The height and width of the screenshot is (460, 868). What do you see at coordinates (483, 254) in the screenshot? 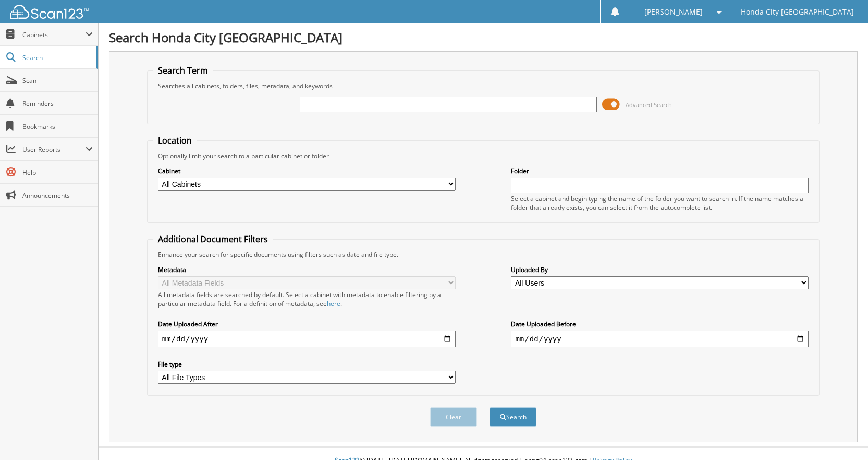
I see `div: Enhance your search for specific documents using filters such as date and file type.` at bounding box center [483, 254].